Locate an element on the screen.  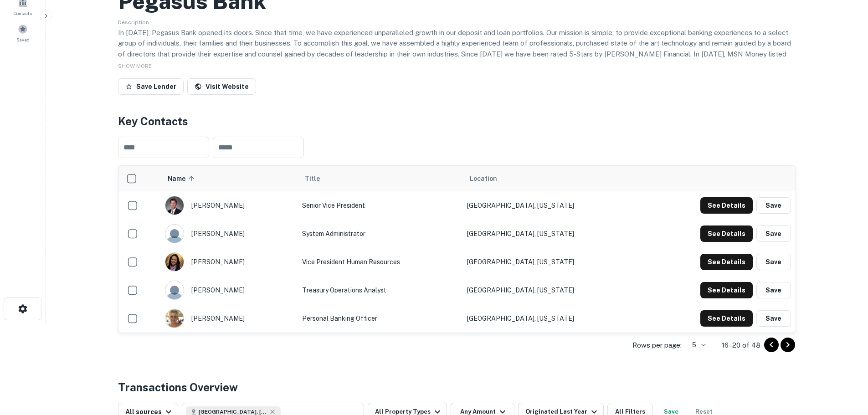
img: 1603472243541 is located at coordinates (174, 318).